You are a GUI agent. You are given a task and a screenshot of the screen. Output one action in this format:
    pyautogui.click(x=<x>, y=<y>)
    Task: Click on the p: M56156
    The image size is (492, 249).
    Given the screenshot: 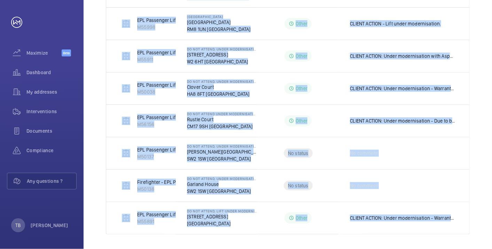 What is the action you would take?
    pyautogui.click(x=157, y=124)
    